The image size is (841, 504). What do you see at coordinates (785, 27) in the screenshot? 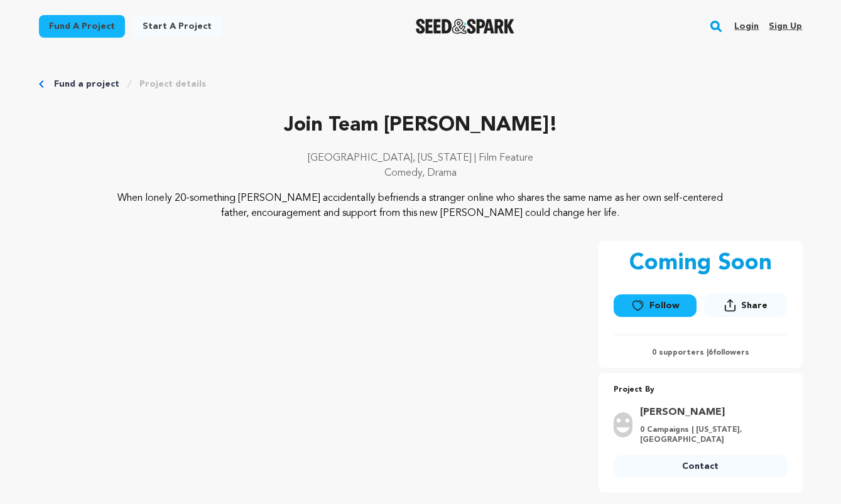
I see `a: Sign up` at bounding box center [785, 27].